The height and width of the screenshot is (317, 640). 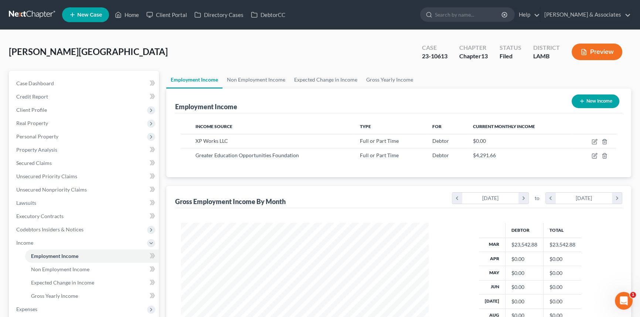 I want to click on span: Client Profile, so click(x=31, y=110).